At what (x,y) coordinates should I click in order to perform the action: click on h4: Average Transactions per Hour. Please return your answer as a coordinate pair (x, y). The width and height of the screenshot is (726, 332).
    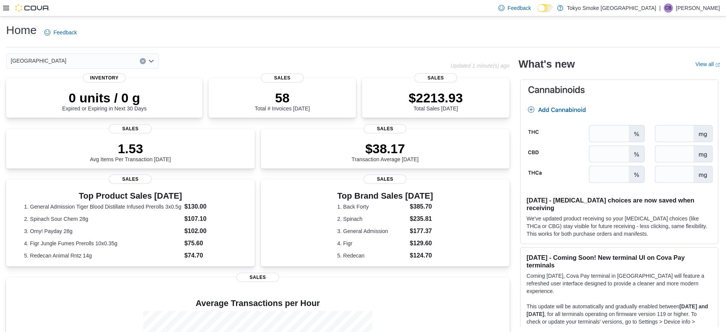
    Looking at the image, I should click on (258, 303).